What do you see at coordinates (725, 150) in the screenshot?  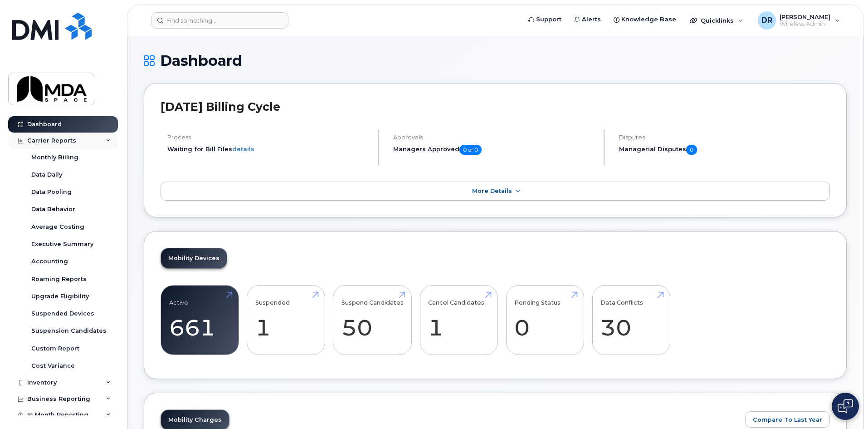 I see `h5: Managerial Disputes` at bounding box center [725, 150].